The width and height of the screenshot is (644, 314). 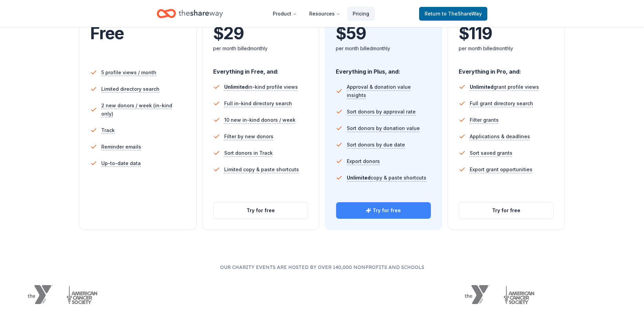 What do you see at coordinates (384, 69) in the screenshot?
I see `div: Everything in Plus, and:` at bounding box center [384, 69].